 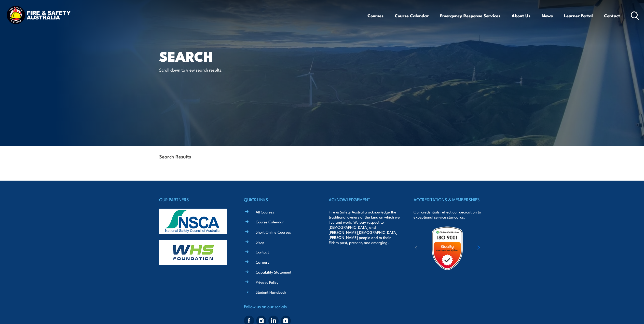 What do you see at coordinates (222, 56) in the screenshot?
I see `h1: Search` at bounding box center [222, 56].